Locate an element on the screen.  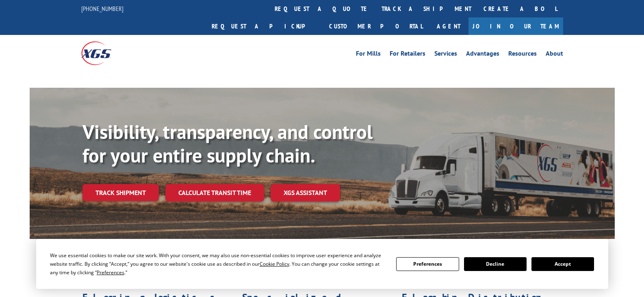
a: XGS ASSISTANT is located at coordinates (305, 193).